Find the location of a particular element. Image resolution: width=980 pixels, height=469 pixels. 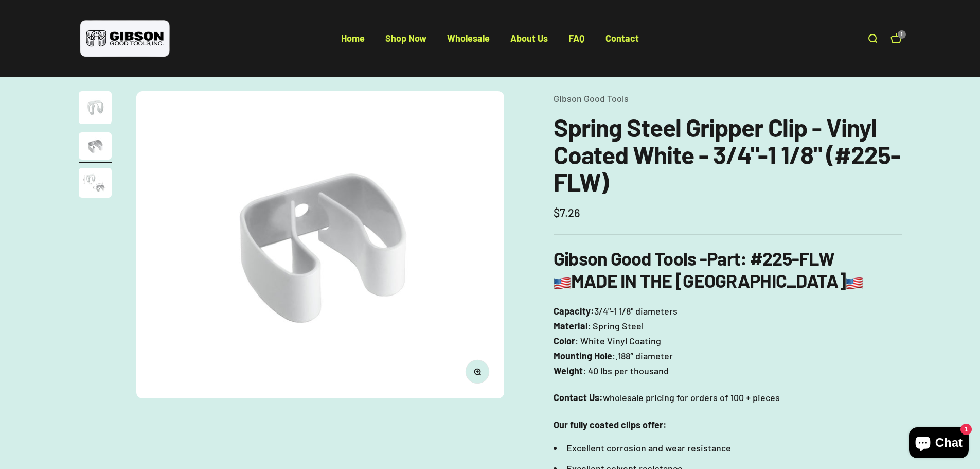

strong: : #225-FLW is located at coordinates (787, 258).